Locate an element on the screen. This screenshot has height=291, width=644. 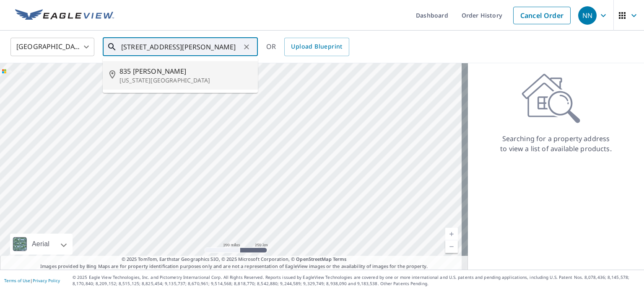
p: © 2025 Eagle View Technologies, Inc. and Pictometry International Corp. All Rights Reserved. Repo... is located at coordinates (356, 281).